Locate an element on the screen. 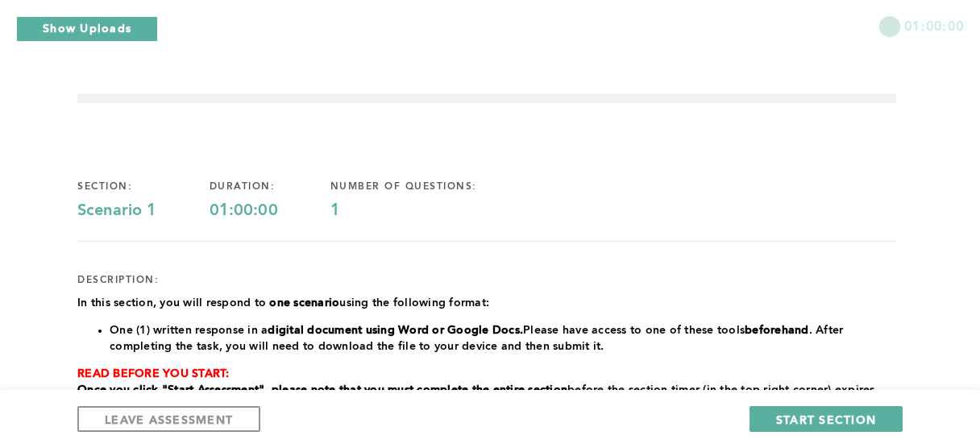 The height and width of the screenshot is (448, 980). strong: digital document using Word or Google Docs. is located at coordinates (395, 330).